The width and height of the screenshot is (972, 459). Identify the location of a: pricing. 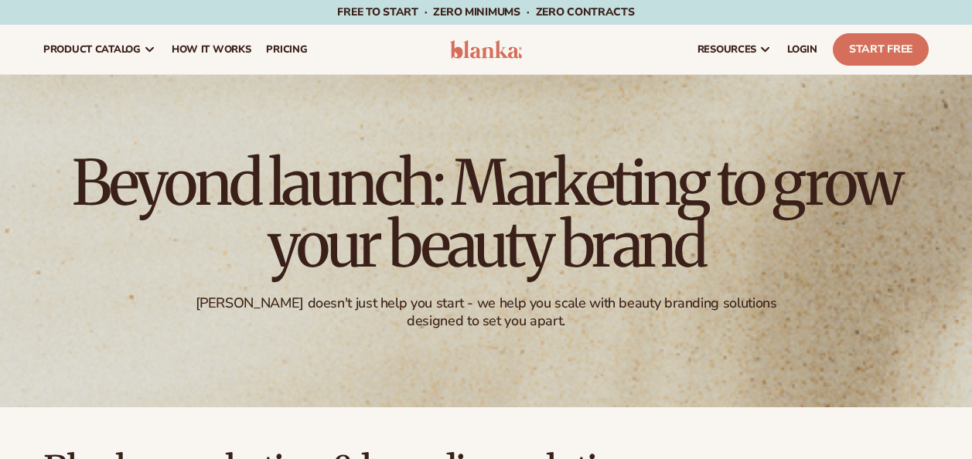
(286, 49).